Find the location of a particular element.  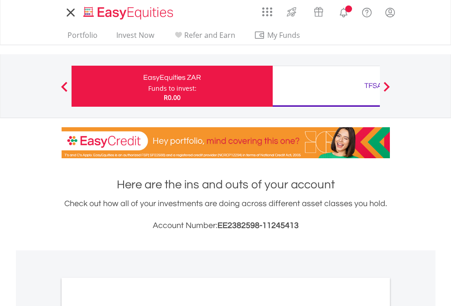

h3: Account Number: is located at coordinates (226, 226).